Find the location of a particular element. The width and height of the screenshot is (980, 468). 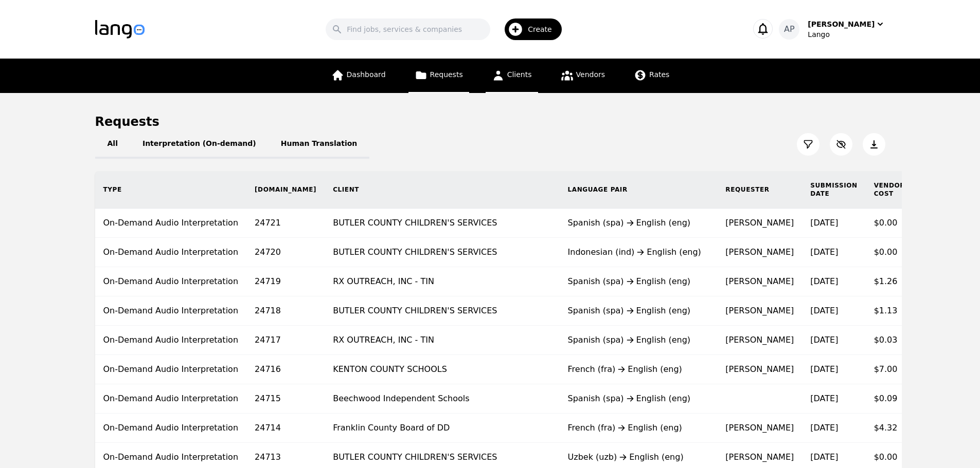

div: Uzbek (uzb) English (eng) is located at coordinates (638, 457).